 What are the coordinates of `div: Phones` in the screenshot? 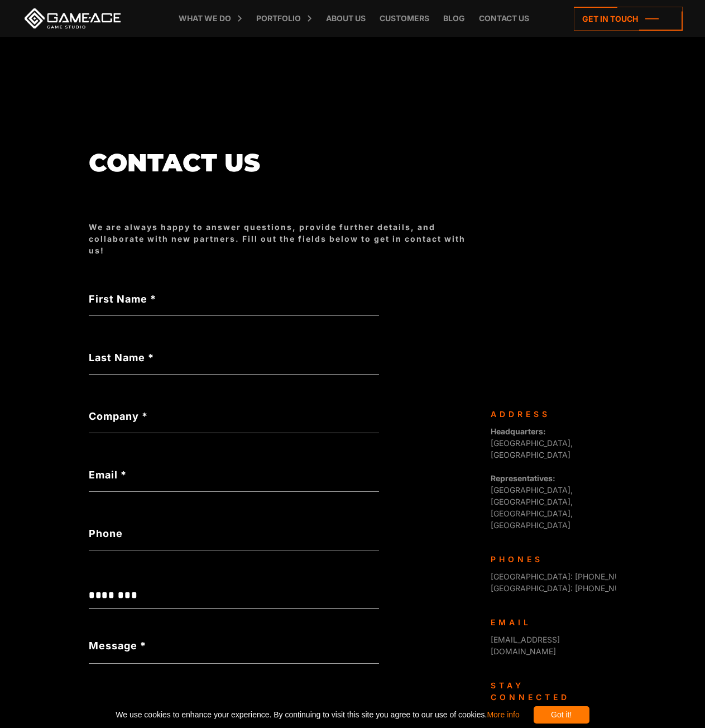 It's located at (550, 559).